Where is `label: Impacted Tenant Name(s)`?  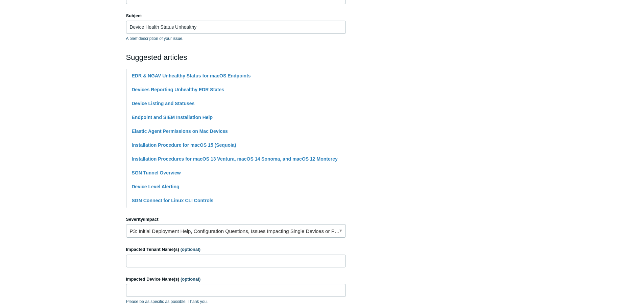
label: Impacted Tenant Name(s) is located at coordinates (236, 249).